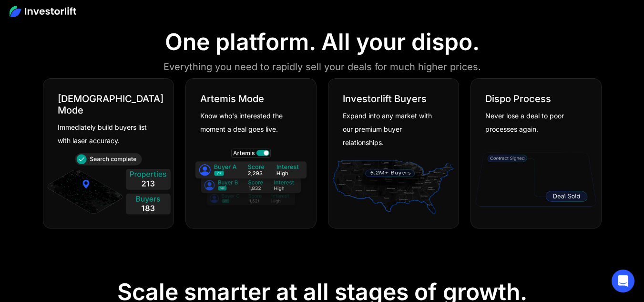 This screenshot has height=302, width=644. Describe the element at coordinates (623, 281) in the screenshot. I see `div: Open Intercom Messenger` at that location.